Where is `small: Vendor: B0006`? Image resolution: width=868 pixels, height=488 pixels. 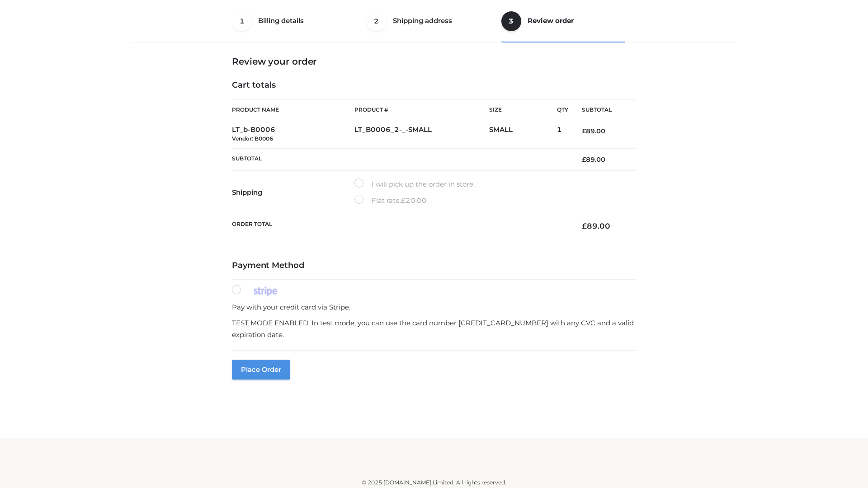 small: Vendor: B0006 is located at coordinates (253, 138).